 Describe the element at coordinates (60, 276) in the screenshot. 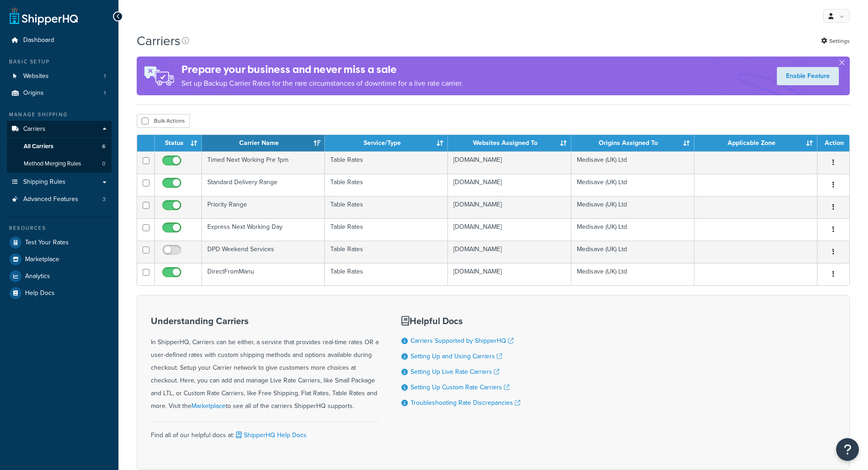

I see `li: Analytics` at that location.